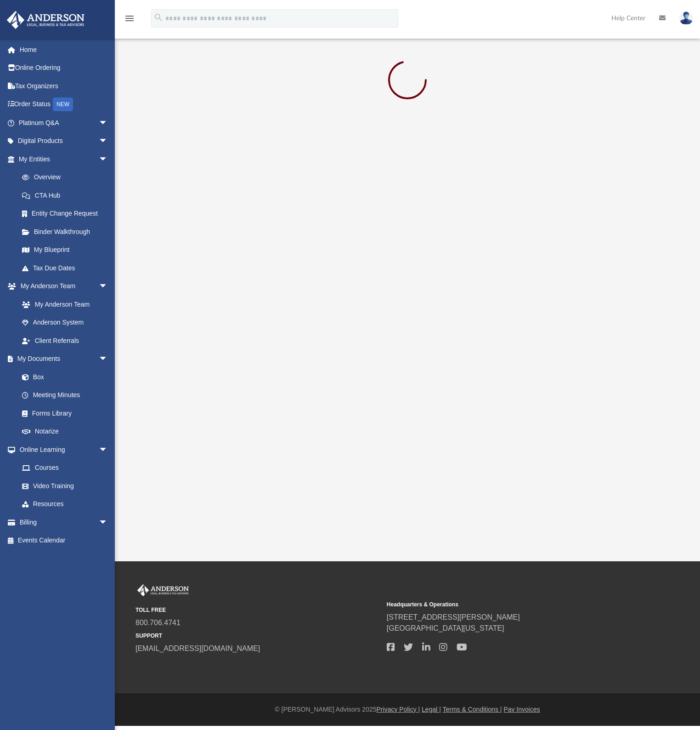  What do you see at coordinates (63, 522) in the screenshot?
I see `a: Billingarrow_drop_down` at bounding box center [63, 522].